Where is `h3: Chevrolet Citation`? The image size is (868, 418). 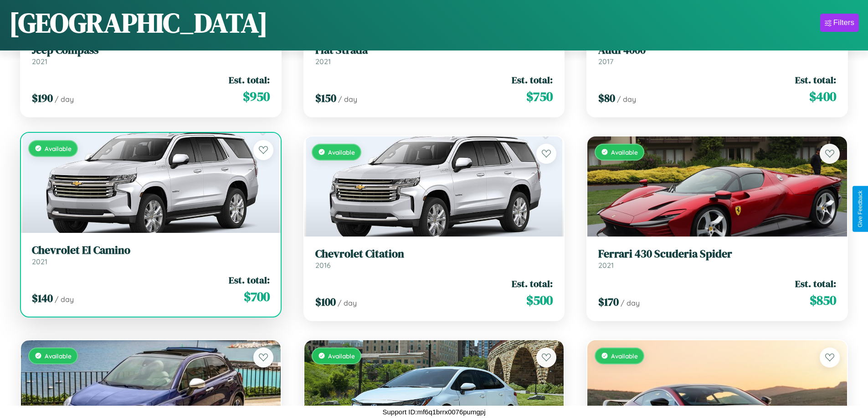
h3: Chevrolet Citation is located at coordinates (434, 254).